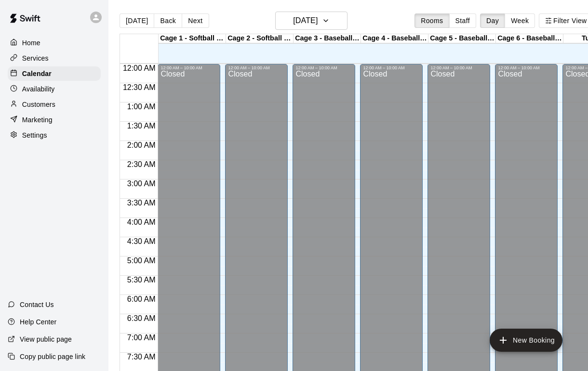  Describe the element at coordinates (141, 241) in the screenshot. I see `span: 4:30 AM` at that location.